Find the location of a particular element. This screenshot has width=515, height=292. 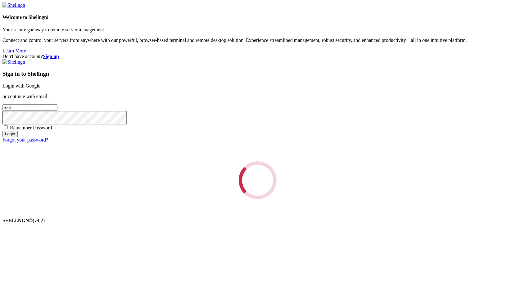

input: Remember Password is located at coordinates (6, 127).